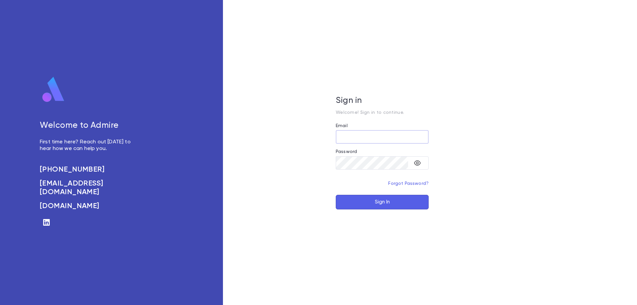 Image resolution: width=637 pixels, height=305 pixels. I want to click on label: Password, so click(346, 152).